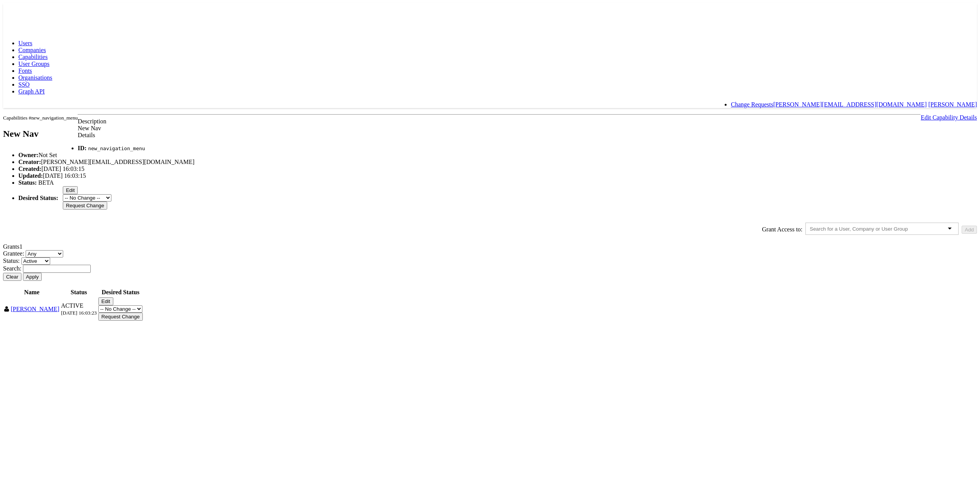 This screenshot has height=477, width=980. I want to click on th: Status, so click(79, 292).